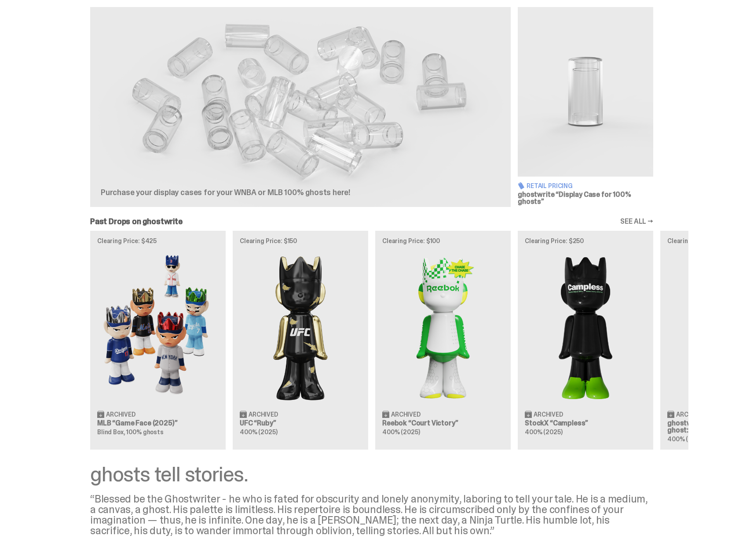 The height and width of the screenshot is (543, 750). What do you see at coordinates (586, 107) in the screenshot?
I see `a: Display Case for 100% ghosts Retail Pricing` at bounding box center [586, 107].